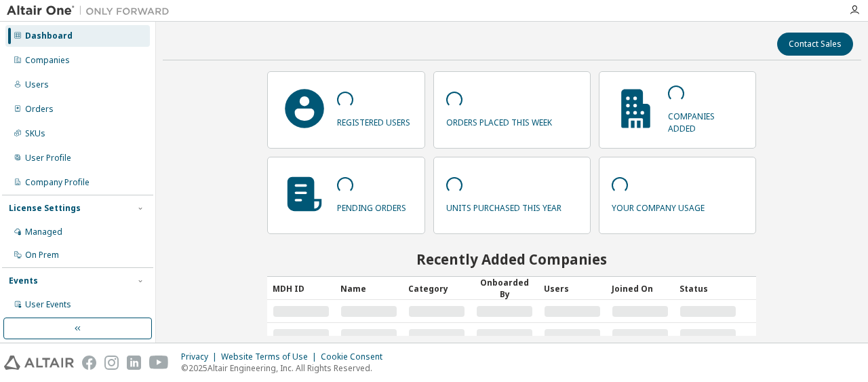 This screenshot has height=382, width=868. I want to click on p: © 2025 Altair Engineering, Inc. All Rights Reserved., so click(286, 368).